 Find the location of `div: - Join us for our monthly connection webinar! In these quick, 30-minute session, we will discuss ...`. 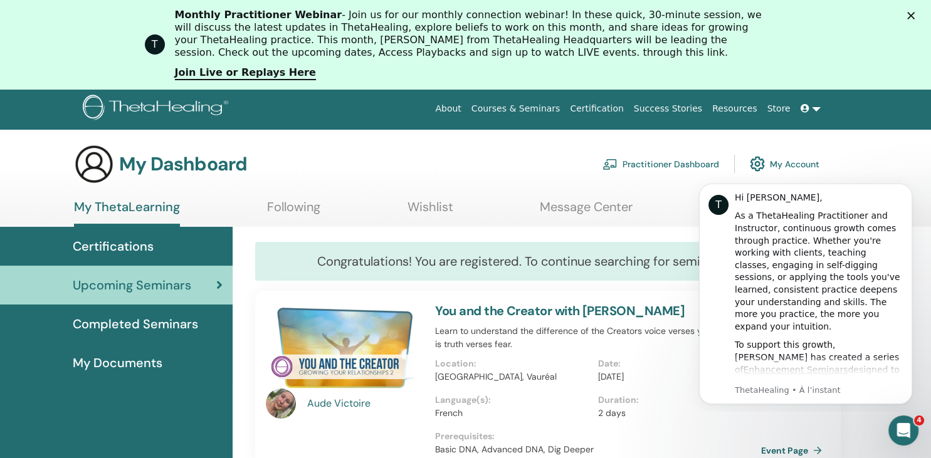

div: - Join us for our monthly connection webinar! In these quick, 30-minute session, we will discuss ... is located at coordinates (471, 34).